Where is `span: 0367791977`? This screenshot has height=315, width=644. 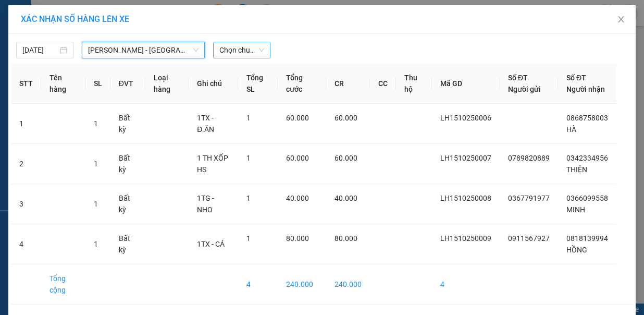
span: 0367791977 is located at coordinates (529, 199).